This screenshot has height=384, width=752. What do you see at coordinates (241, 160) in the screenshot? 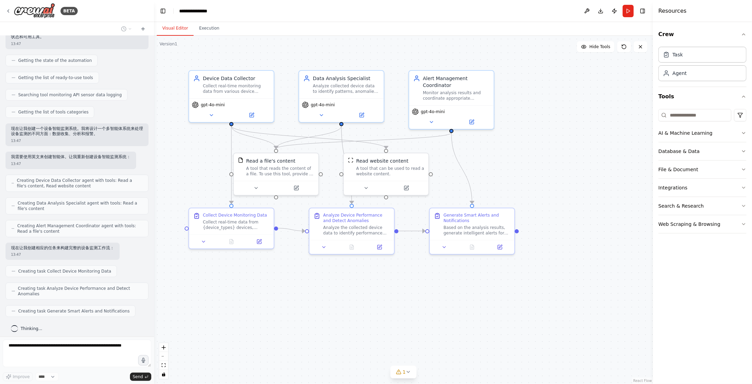
I see `img: FileReadTool` at bounding box center [241, 160].